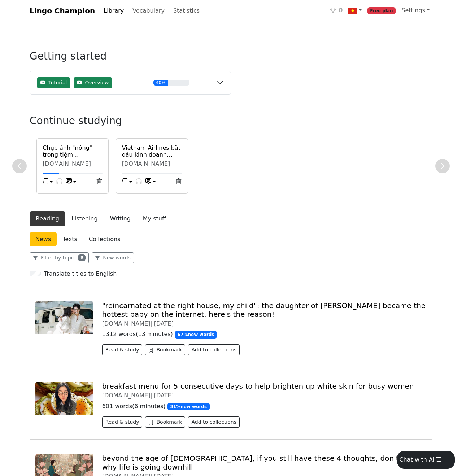 The width and height of the screenshot is (462, 476). What do you see at coordinates (189, 407) in the screenshot?
I see `span: 81 % new words` at bounding box center [189, 407].